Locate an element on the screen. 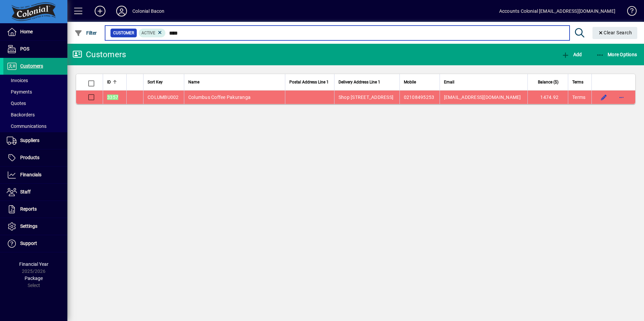 The height and width of the screenshot is (321, 644). a: Financials is located at coordinates (36, 175).